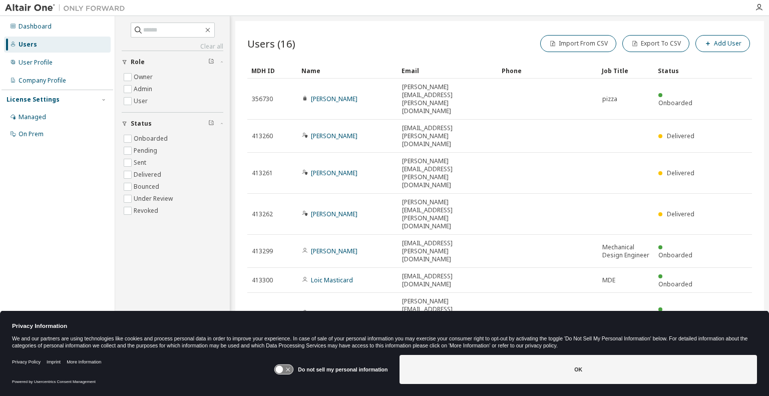 This screenshot has width=769, height=396. What do you see at coordinates (146, 151) in the screenshot?
I see `label: Pending` at bounding box center [146, 151].